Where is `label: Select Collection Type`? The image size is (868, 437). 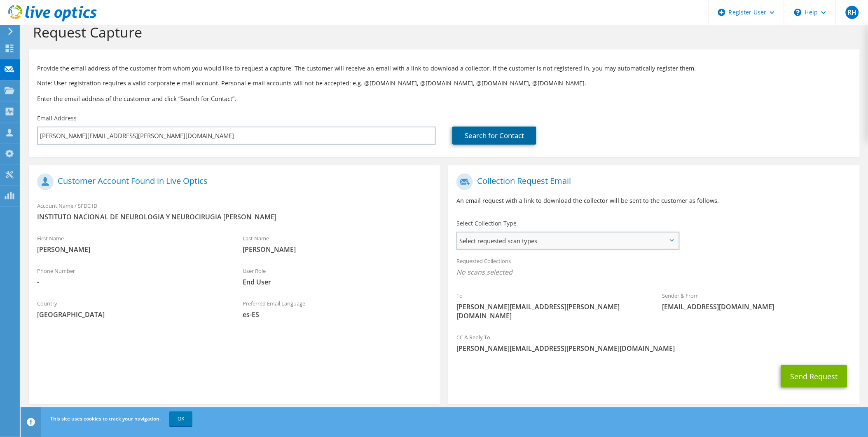 label: Select Collection Type is located at coordinates (487, 224).